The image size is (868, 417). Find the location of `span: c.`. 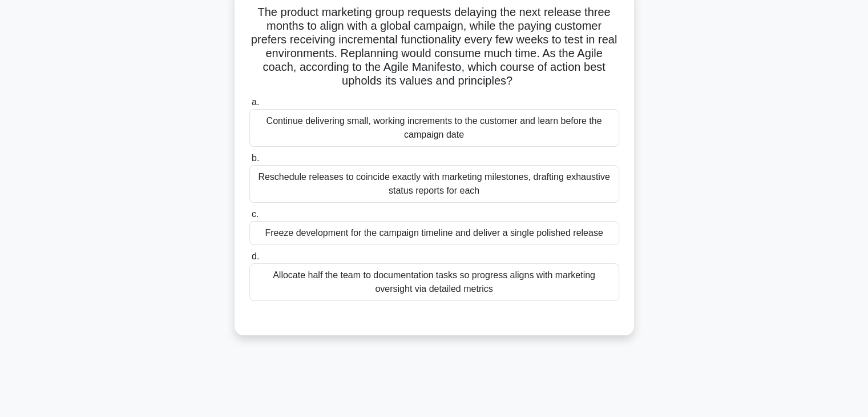

span: c. is located at coordinates (255, 214).